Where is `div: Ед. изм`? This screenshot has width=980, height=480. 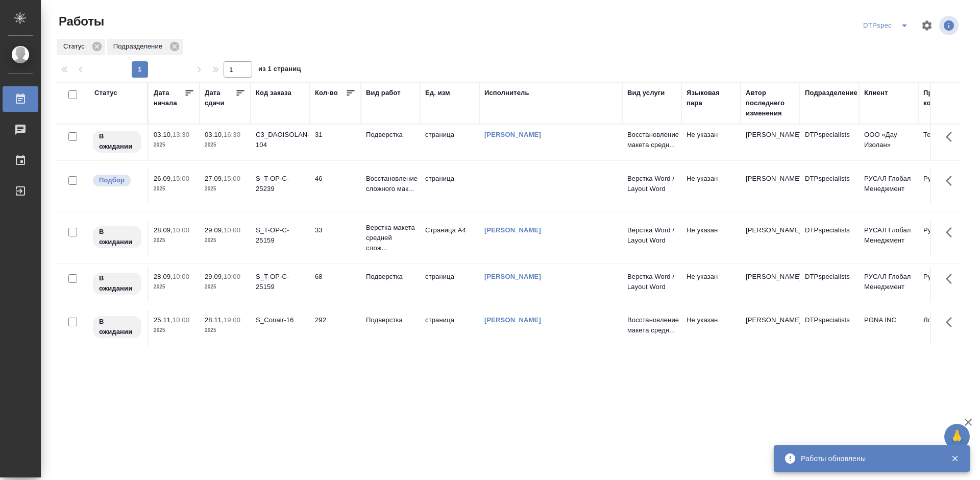
div: Ед. изм is located at coordinates (438, 93).